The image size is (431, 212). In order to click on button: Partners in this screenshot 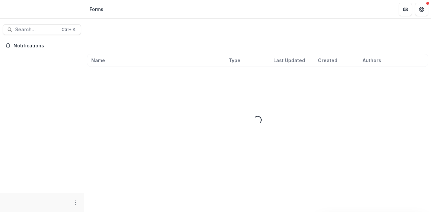, I will do `click(405, 9)`.